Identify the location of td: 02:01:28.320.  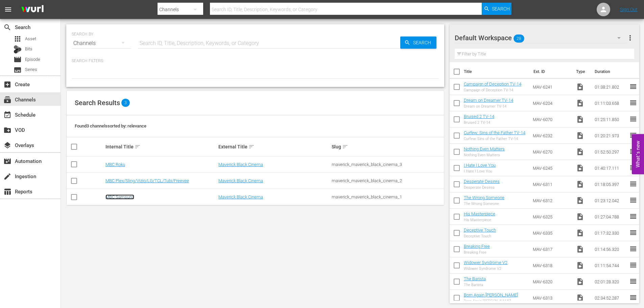
(611, 281).